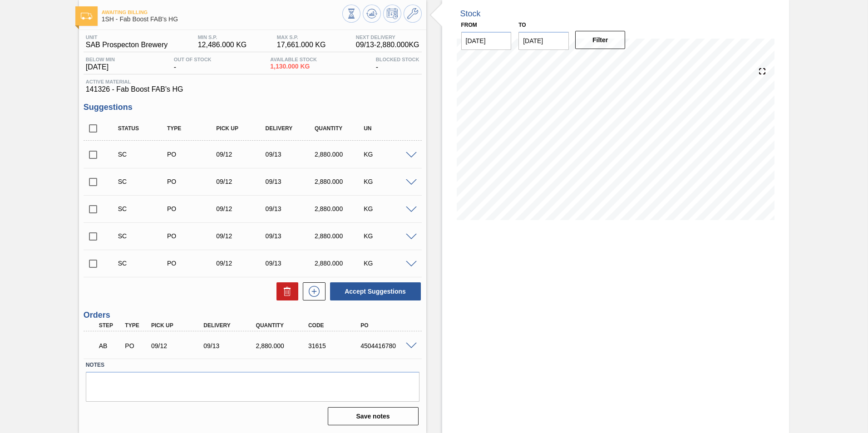 The height and width of the screenshot is (433, 868). I want to click on div: Step, so click(111, 325).